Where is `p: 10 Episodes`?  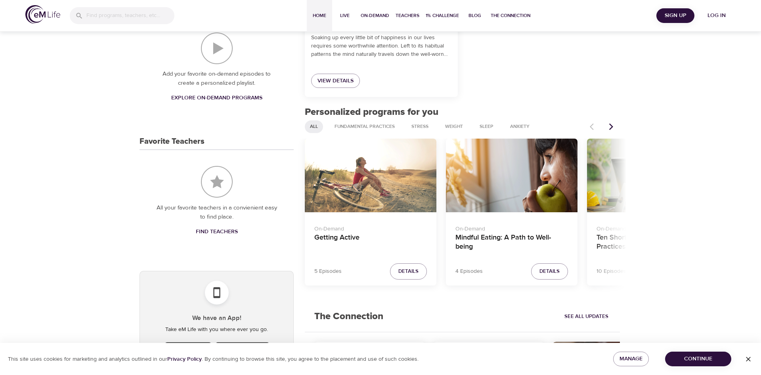
p: 10 Episodes is located at coordinates (611, 271).